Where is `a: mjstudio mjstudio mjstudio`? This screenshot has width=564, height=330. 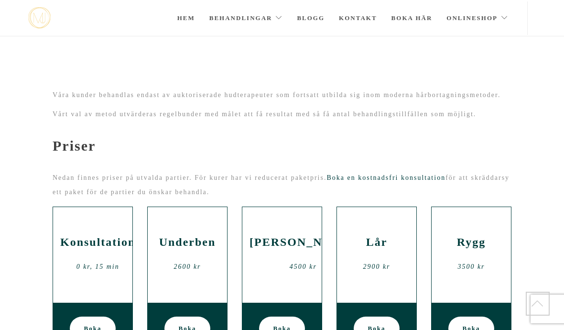 a: mjstudio mjstudio mjstudio is located at coordinates (39, 18).